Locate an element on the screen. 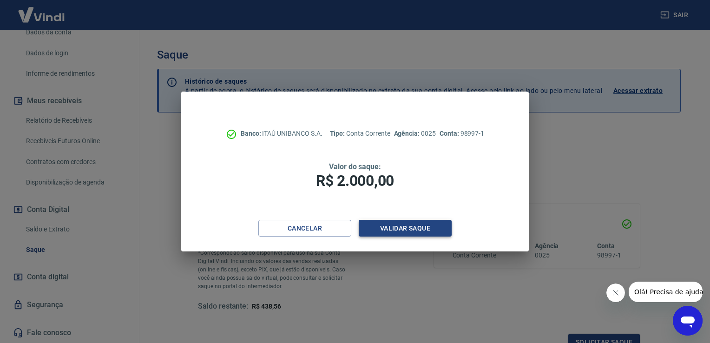 The width and height of the screenshot is (710, 343). span: Agência: is located at coordinates (408, 133).